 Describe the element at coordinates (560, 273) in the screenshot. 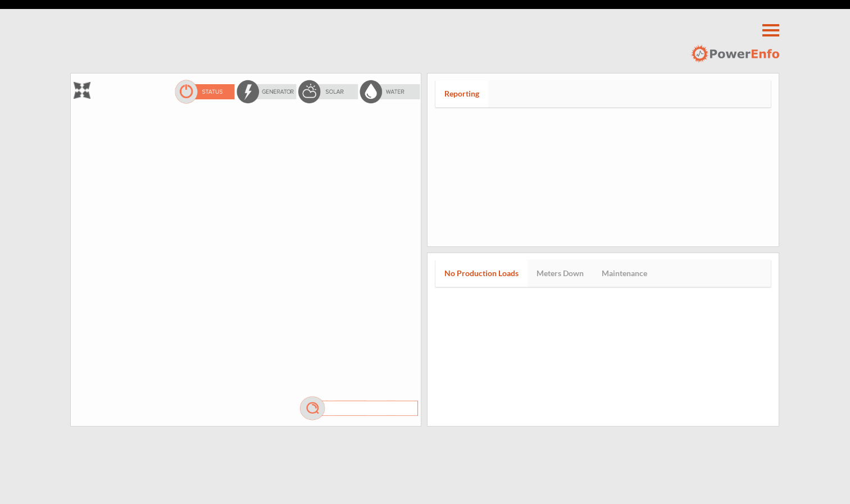

I see `a: Meters Down` at that location.